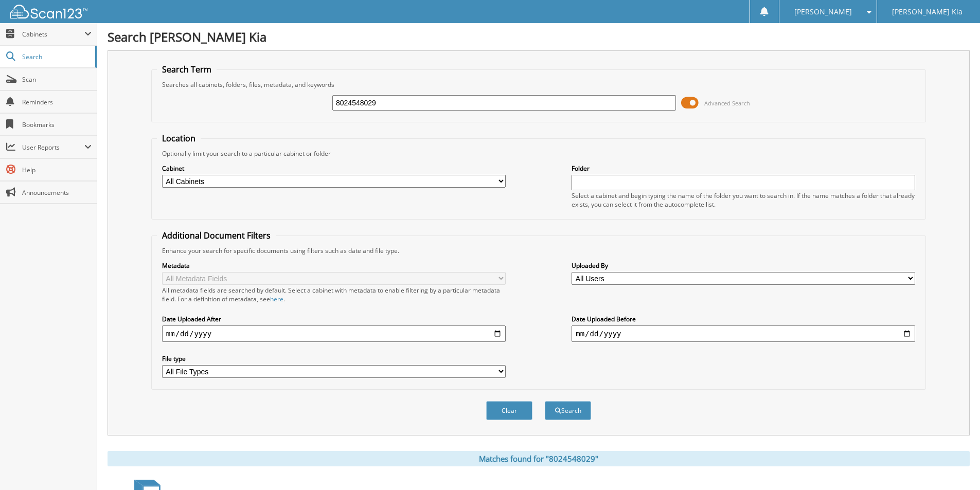 This screenshot has width=980, height=490. What do you see at coordinates (57, 170) in the screenshot?
I see `span: Help` at bounding box center [57, 170].